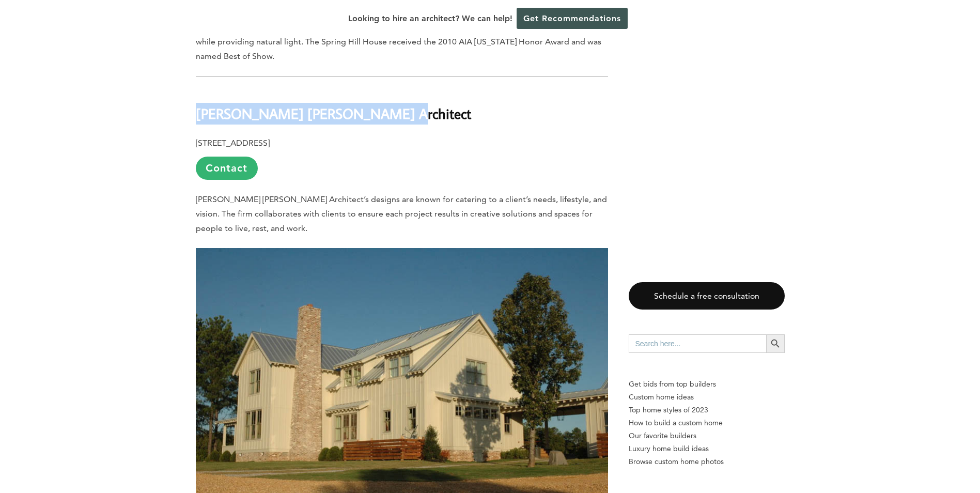  What do you see at coordinates (707, 423) in the screenshot?
I see `a: How to build a custom home` at bounding box center [707, 423].